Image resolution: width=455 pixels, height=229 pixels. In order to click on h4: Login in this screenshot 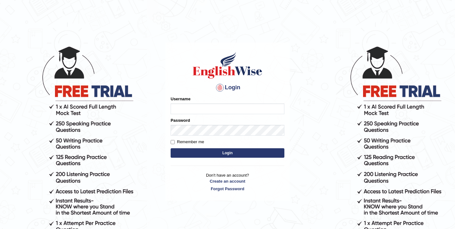, I will do `click(227, 88)`.